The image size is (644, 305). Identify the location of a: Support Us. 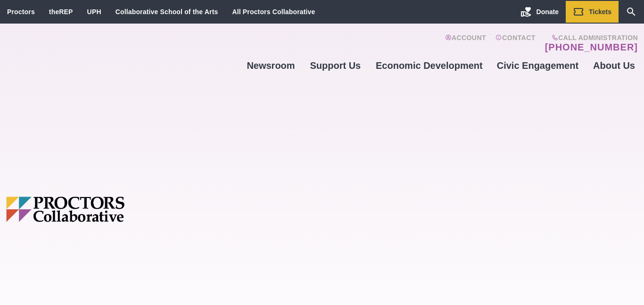
(335, 65).